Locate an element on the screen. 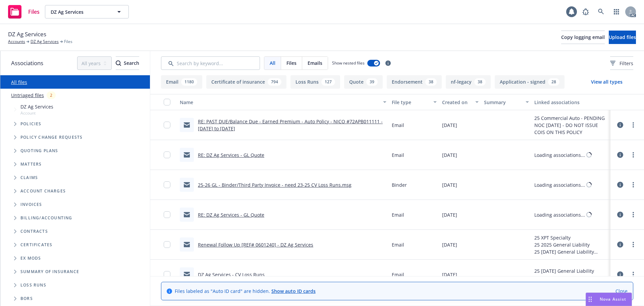  button: Endorsement is located at coordinates (414, 82).